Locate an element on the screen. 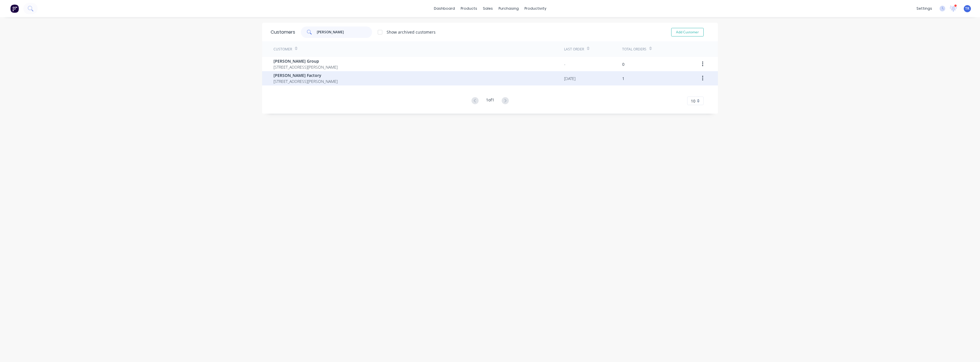 The height and width of the screenshot is (362, 980). div: Customers is located at coordinates (283, 32).